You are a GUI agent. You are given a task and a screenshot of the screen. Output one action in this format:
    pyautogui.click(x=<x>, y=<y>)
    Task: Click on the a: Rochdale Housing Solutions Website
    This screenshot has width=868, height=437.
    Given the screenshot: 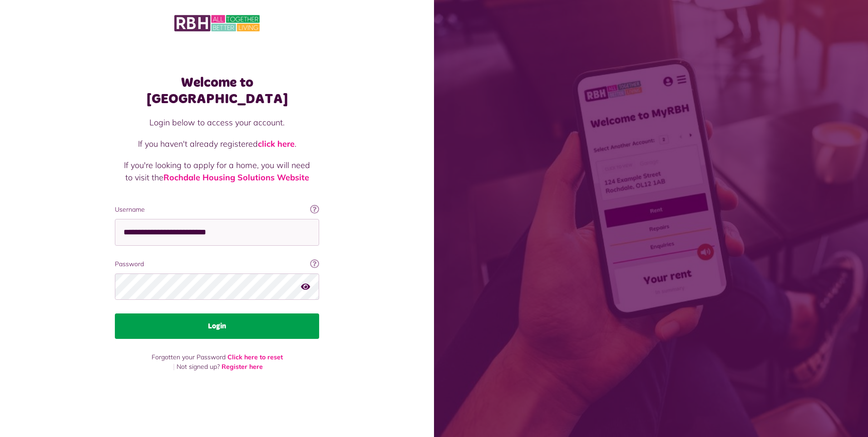 What is the action you would take?
    pyautogui.click(x=236, y=178)
    